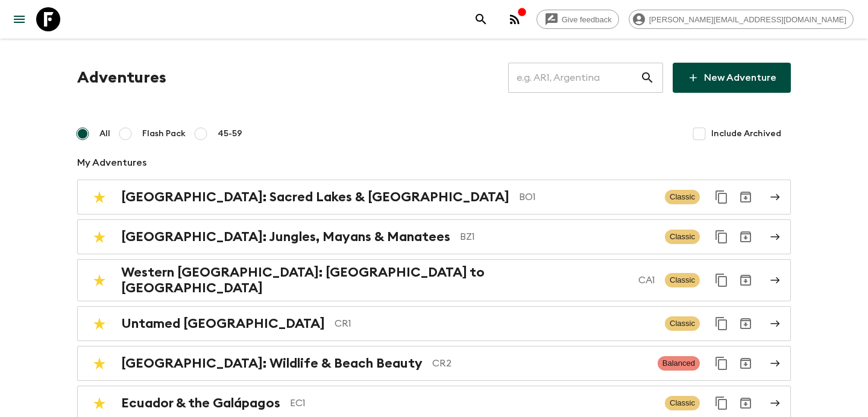 The width and height of the screenshot is (868, 417). Describe the element at coordinates (201, 403) in the screenshot. I see `h2: Ecuador & the Galápagos` at that location.